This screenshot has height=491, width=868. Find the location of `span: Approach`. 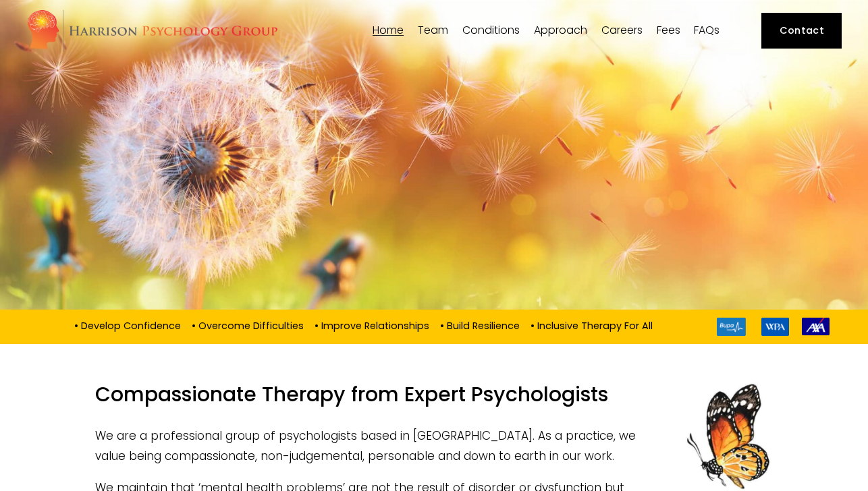

span: Approach is located at coordinates (560, 31).